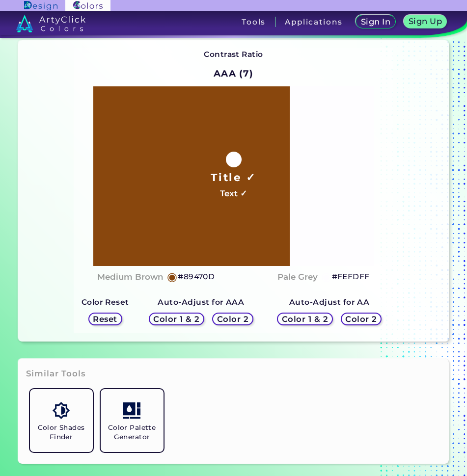 The width and height of the screenshot is (467, 476). Describe the element at coordinates (233, 177) in the screenshot. I see `h1: Title ✓` at that location.